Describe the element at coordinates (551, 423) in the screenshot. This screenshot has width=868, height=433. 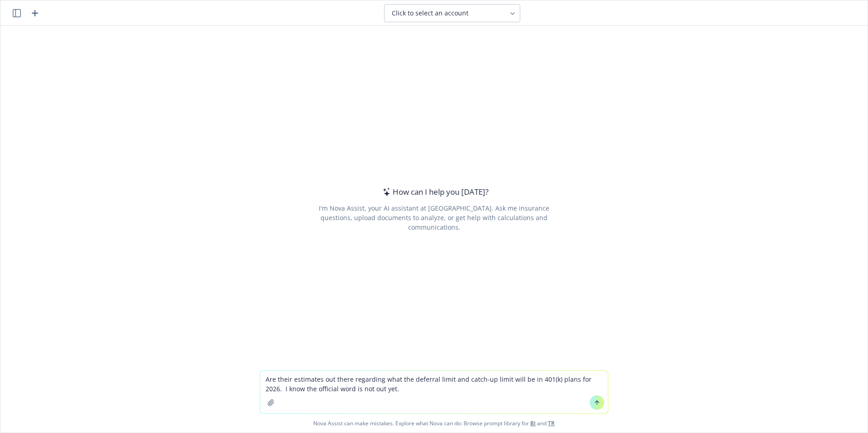
I see `a: TR` at that location.